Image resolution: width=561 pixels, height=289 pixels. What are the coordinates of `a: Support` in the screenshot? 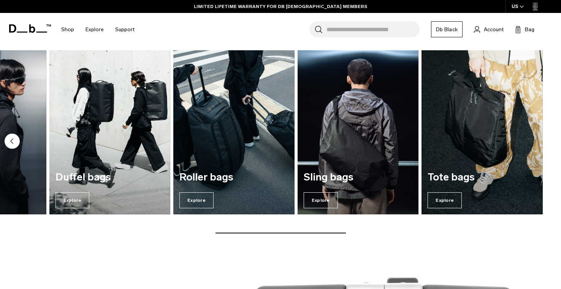 It's located at (125, 29).